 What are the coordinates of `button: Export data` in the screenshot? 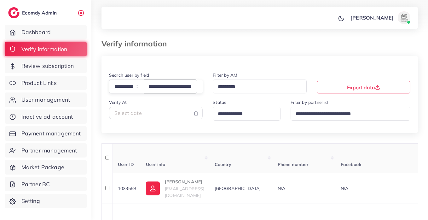 It's located at (364, 87).